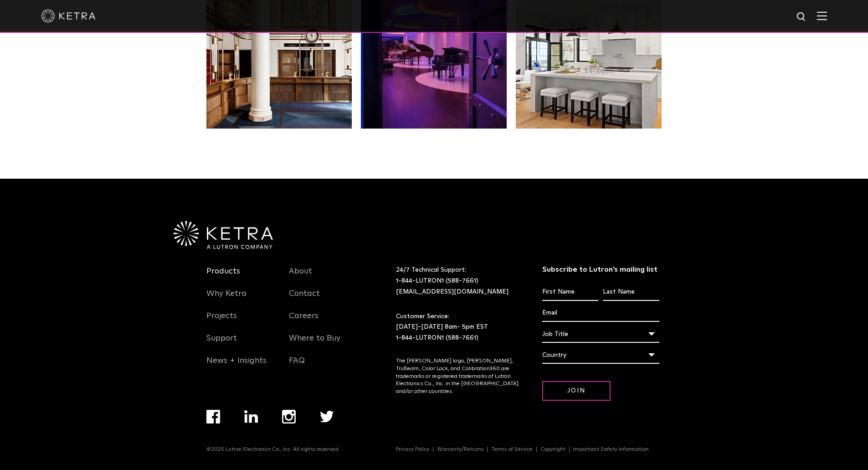 The width and height of the screenshot is (868, 470). I want to click on img: Ketra-aLutronCo_White_RGB, so click(223, 235).